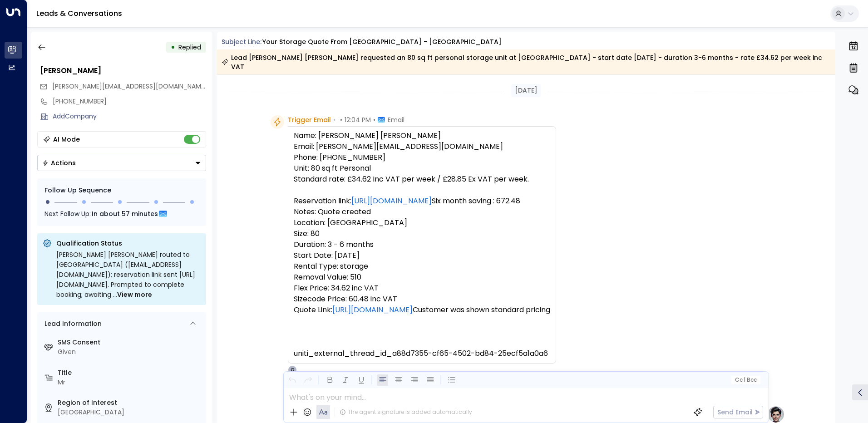 The height and width of the screenshot is (423, 868). What do you see at coordinates (129, 86) in the screenshot?
I see `span: hanson.grant79@gmail.com` at bounding box center [129, 86].